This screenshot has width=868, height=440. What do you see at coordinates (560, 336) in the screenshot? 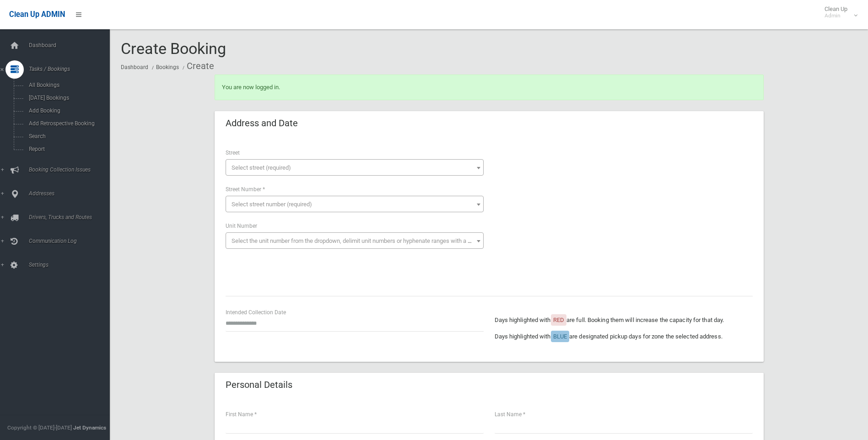
I see `span: BLUE` at bounding box center [560, 336].